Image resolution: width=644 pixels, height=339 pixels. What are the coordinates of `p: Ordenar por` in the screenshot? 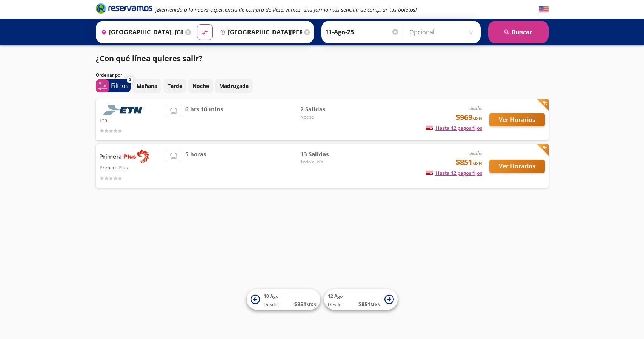 It's located at (109, 75).